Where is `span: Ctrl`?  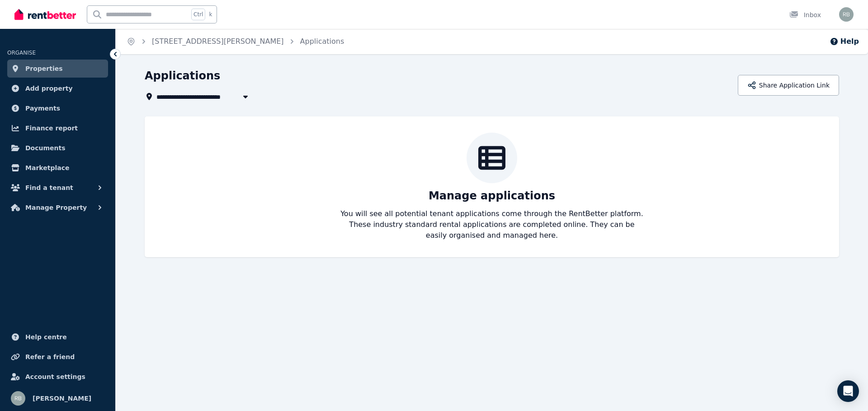 span: Ctrl is located at coordinates (198, 14).